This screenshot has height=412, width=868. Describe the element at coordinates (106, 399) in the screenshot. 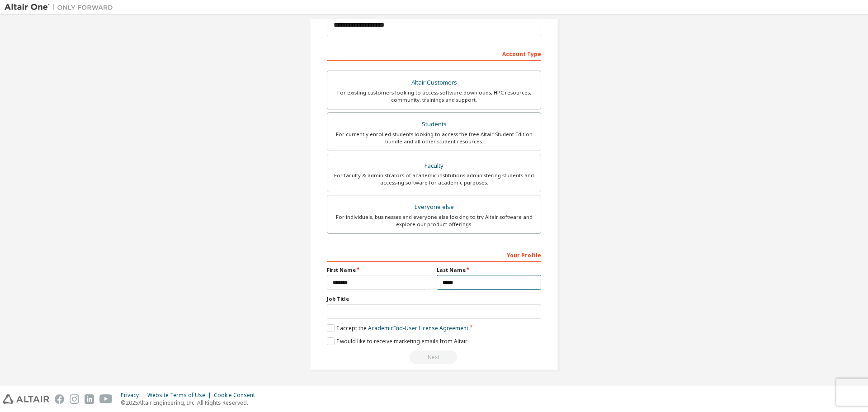

I see `img: youtube.svg` at that location.